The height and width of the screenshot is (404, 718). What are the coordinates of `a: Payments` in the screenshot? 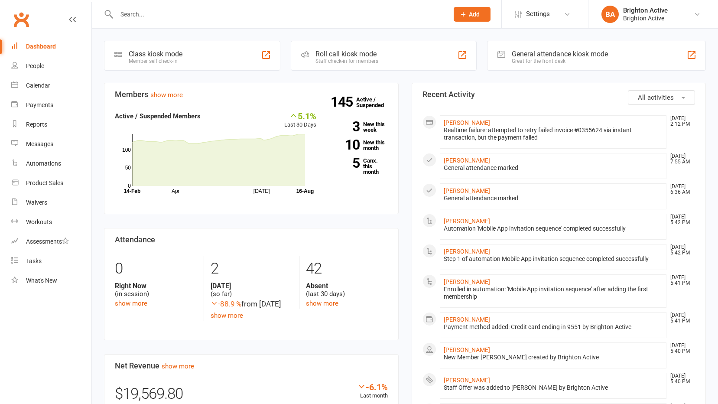 It's located at (51, 105).